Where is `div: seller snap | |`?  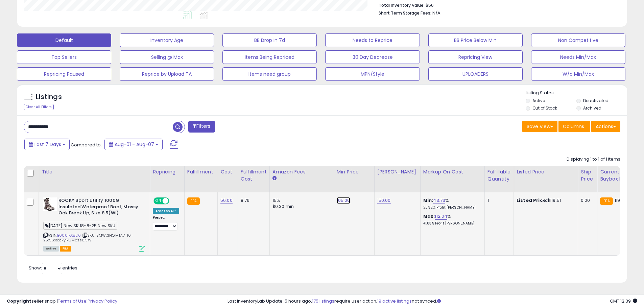
div: seller snap | | is located at coordinates (62, 301).